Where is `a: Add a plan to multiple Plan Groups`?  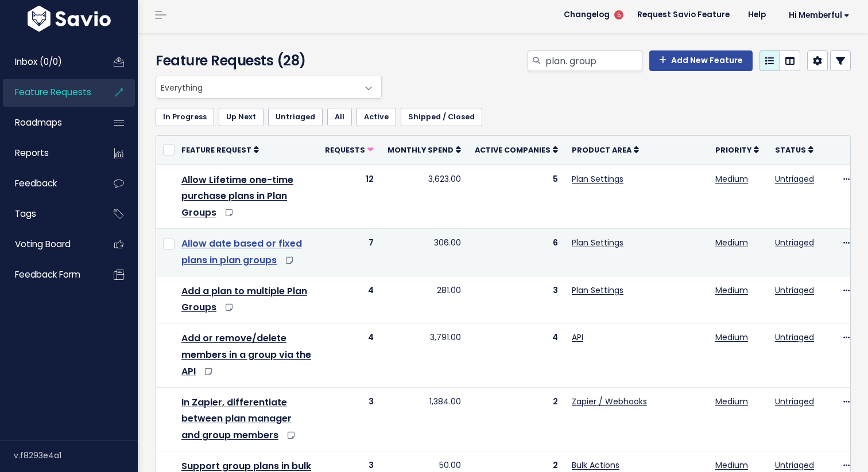 a: Add a plan to multiple Plan Groups is located at coordinates (244, 300).